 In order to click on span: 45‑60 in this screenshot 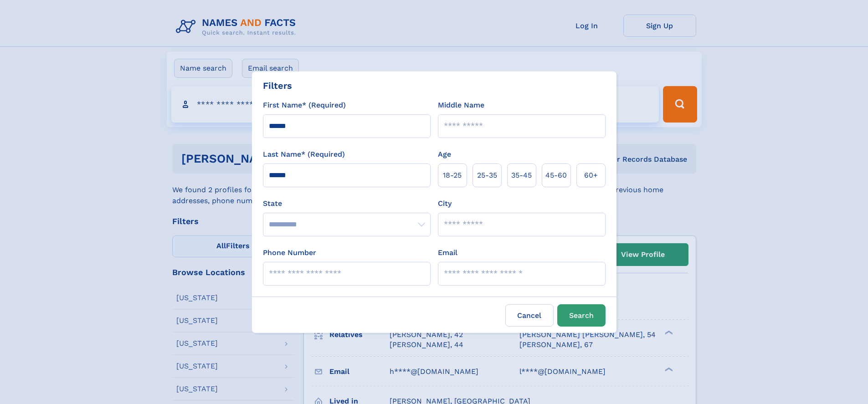, I will do `click(556, 175)`.